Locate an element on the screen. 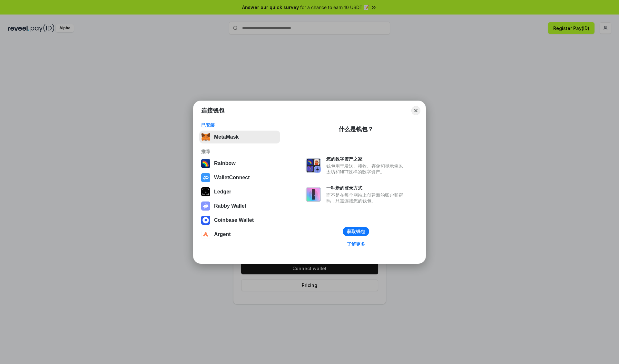 The image size is (619, 364). div: 一种新的登录方式 is located at coordinates (366, 188).